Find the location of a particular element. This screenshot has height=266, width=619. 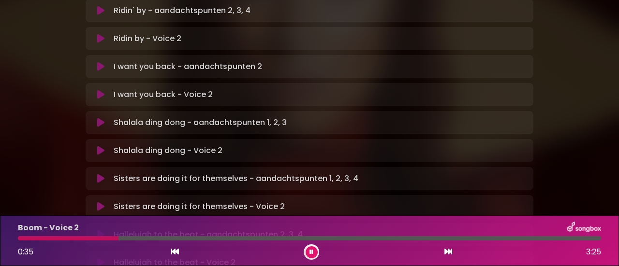

p: Sisters are doing it for themselves - aandachtspunten 1, 2, 3, 4 is located at coordinates (236, 179).